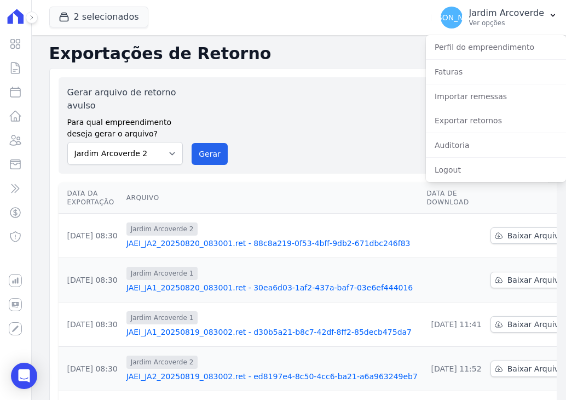 The width and height of the screenshot is (566, 400). I want to click on a: Importar remessas, so click(496, 96).